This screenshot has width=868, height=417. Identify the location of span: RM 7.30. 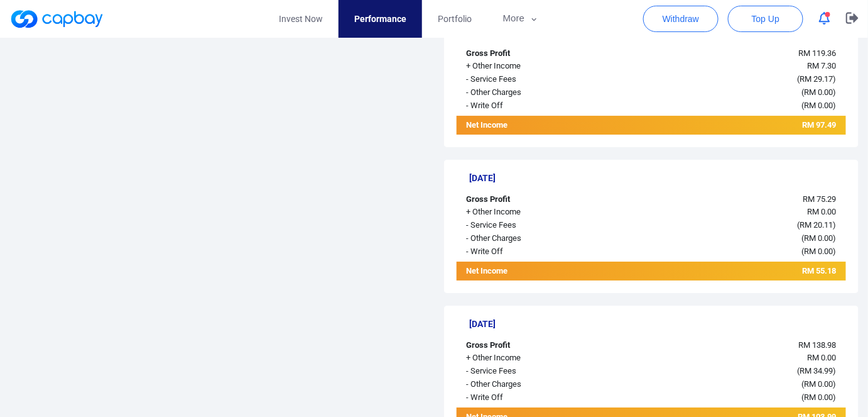
(823, 66).